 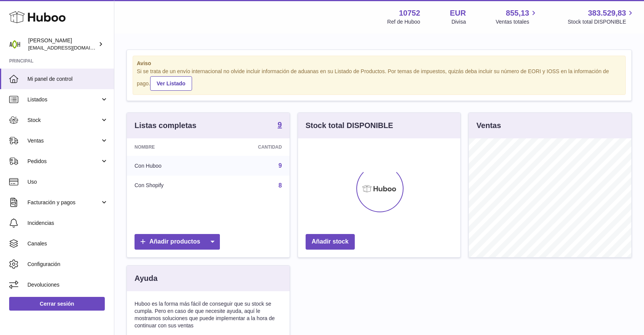 I want to click on span: Ventas totales, so click(x=517, y=22).